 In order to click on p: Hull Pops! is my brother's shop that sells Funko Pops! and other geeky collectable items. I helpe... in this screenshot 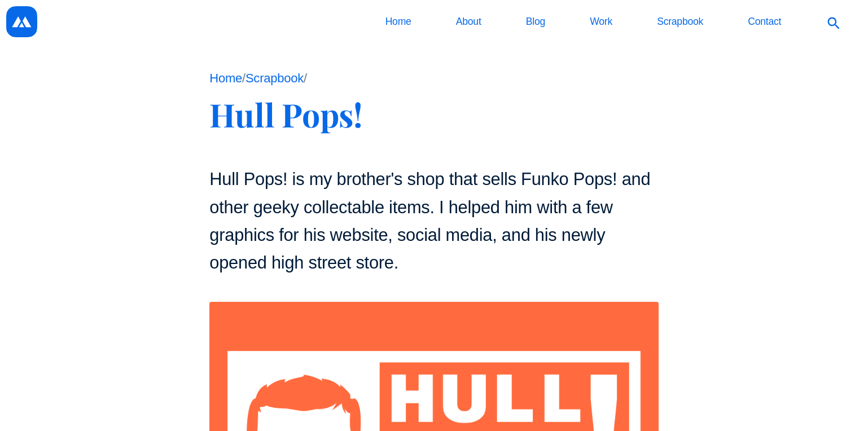, I will do `click(433, 221)`.